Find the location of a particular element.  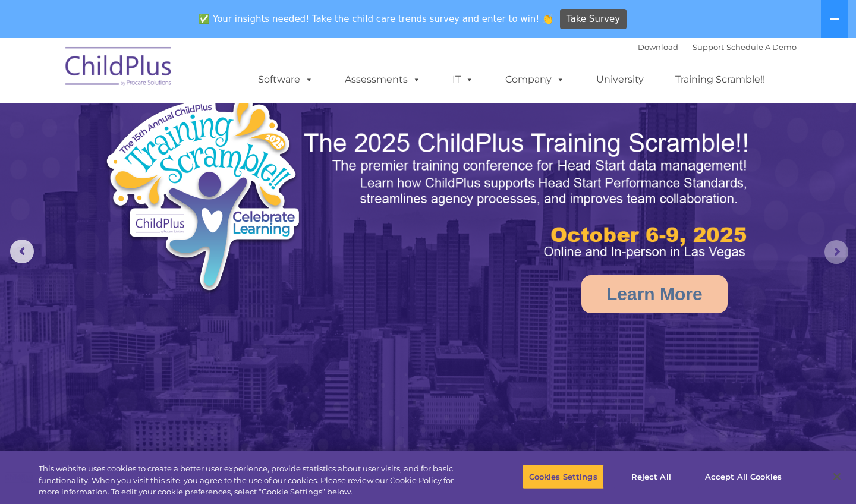

button: Reject All is located at coordinates (651, 476).